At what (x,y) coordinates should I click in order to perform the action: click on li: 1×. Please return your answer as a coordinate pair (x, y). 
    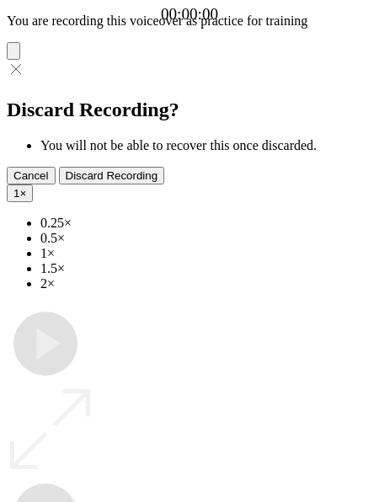
    Looking at the image, I should click on (207, 254).